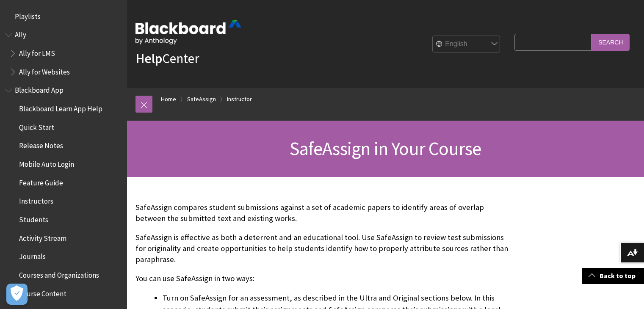 This screenshot has width=644, height=309. Describe the element at coordinates (37, 52) in the screenshot. I see `span: Ally for LMS` at that location.